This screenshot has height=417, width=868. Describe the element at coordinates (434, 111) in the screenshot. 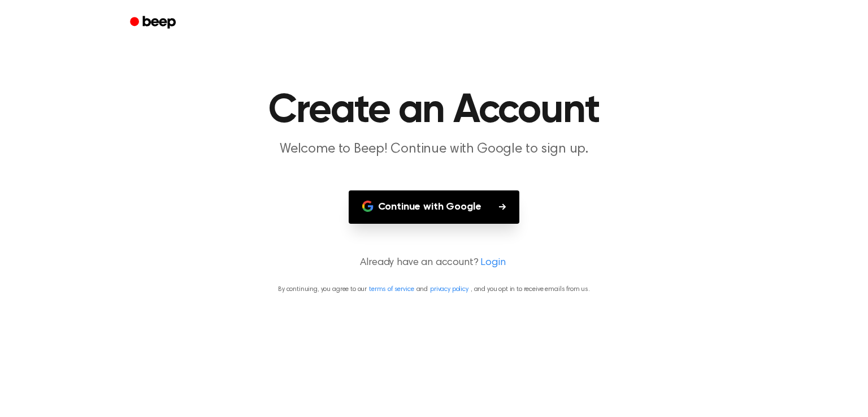

I see `h1: Create an Account` at that location.